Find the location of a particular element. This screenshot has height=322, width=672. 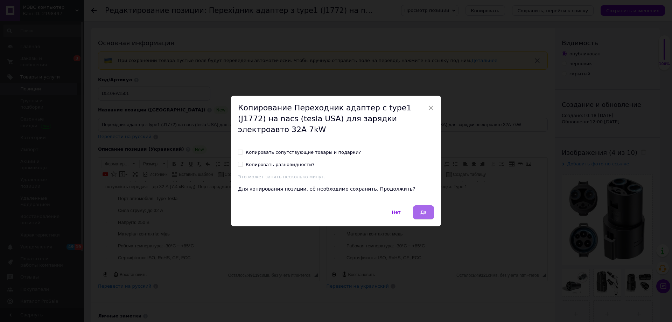

div: Копирование Переходник адаптер с type1 (J1772) на nacs (tesla USA) для зарядки электроавто 32A 7kW is located at coordinates (336, 119).